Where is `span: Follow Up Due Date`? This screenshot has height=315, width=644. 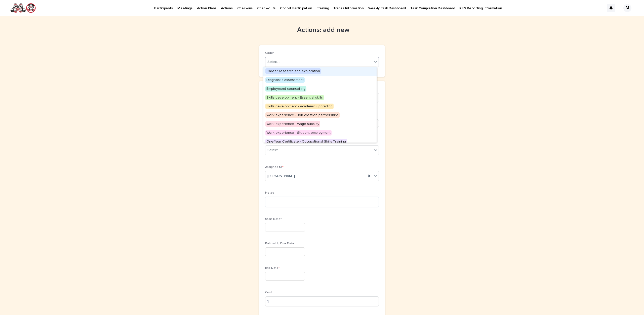
span: Follow Up Due Date is located at coordinates (280, 244).